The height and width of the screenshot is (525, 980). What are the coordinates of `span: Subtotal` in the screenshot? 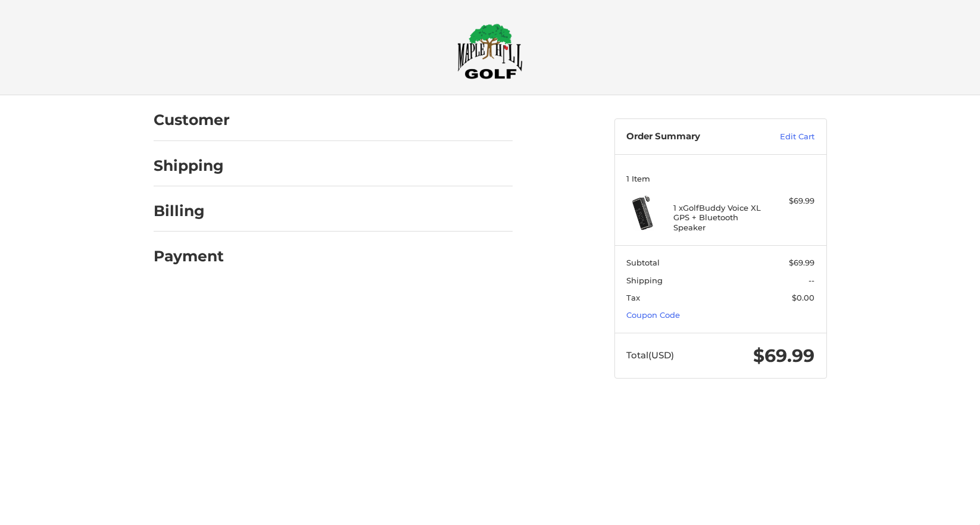 It's located at (643, 262).